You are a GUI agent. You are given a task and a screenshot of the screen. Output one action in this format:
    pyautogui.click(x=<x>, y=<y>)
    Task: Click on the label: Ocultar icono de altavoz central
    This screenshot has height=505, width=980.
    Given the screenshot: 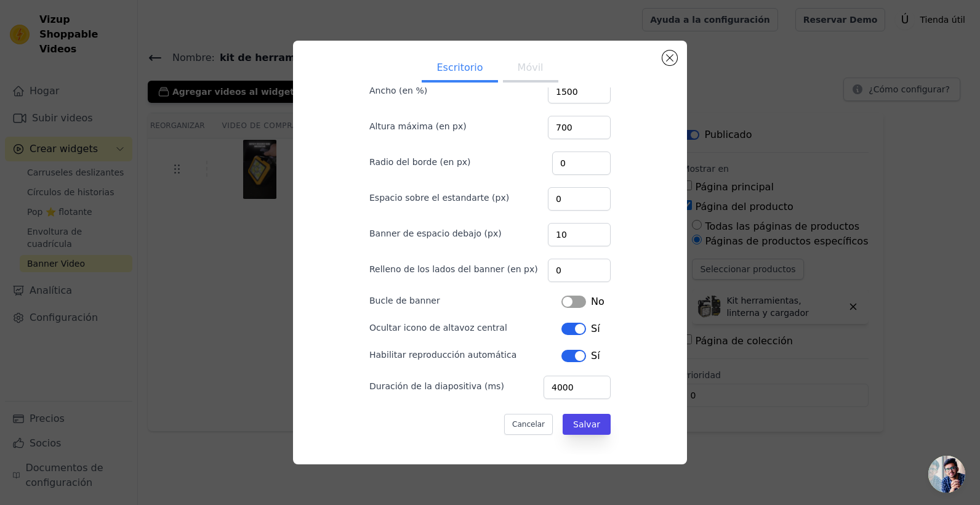 What is the action you would take?
    pyautogui.click(x=439, y=328)
    